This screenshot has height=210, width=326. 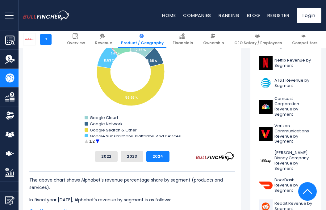 I want to click on a: AT&T Revenue by Segment, so click(x=286, y=83).